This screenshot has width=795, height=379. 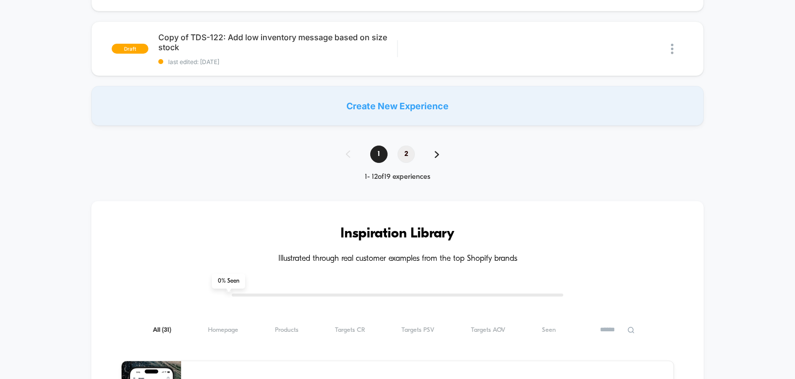 I want to click on span: Products, so click(x=286, y=330).